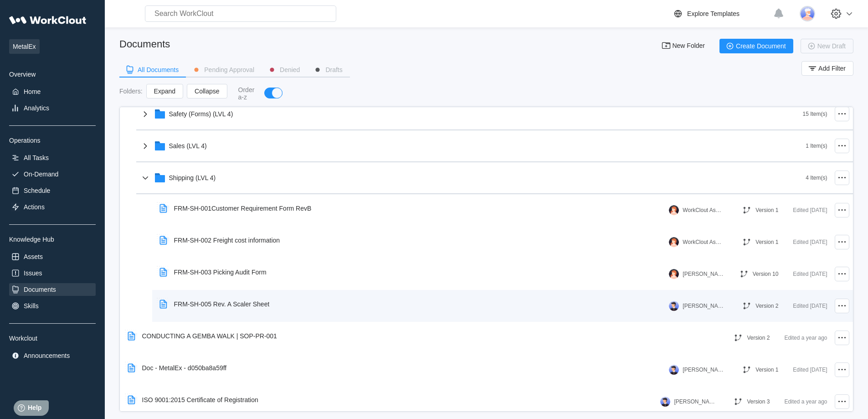 The image size is (868, 419). What do you see at coordinates (720, 14) in the screenshot?
I see `a: Explore Templates` at bounding box center [720, 14].